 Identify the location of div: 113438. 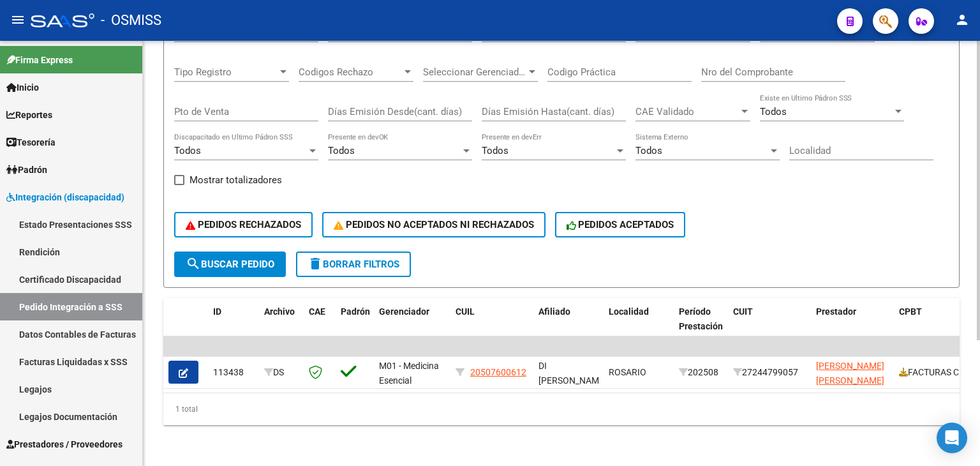
(233, 372).